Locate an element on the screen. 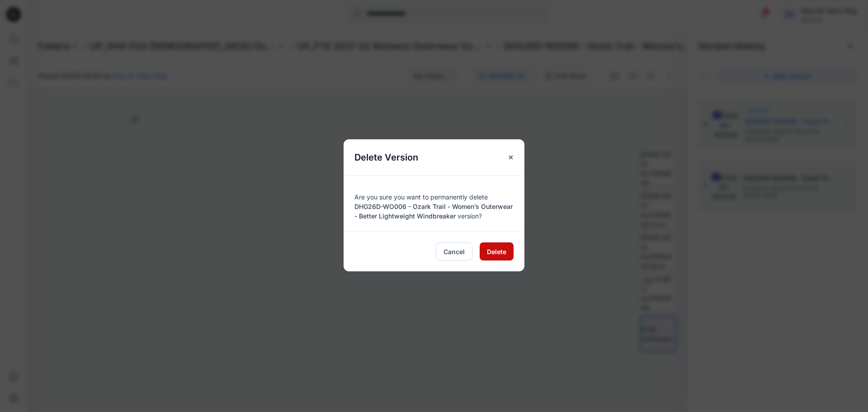  button: Delete is located at coordinates (496, 251).